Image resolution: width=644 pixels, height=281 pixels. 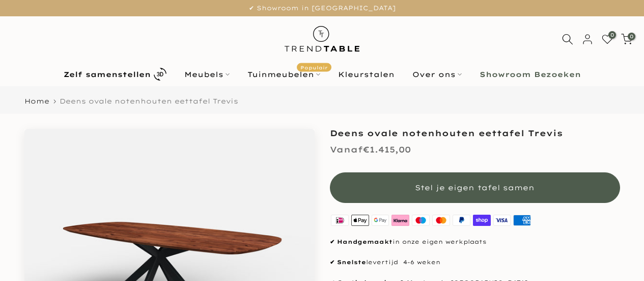 What do you see at coordinates (37, 101) in the screenshot?
I see `a: Home` at bounding box center [37, 101].